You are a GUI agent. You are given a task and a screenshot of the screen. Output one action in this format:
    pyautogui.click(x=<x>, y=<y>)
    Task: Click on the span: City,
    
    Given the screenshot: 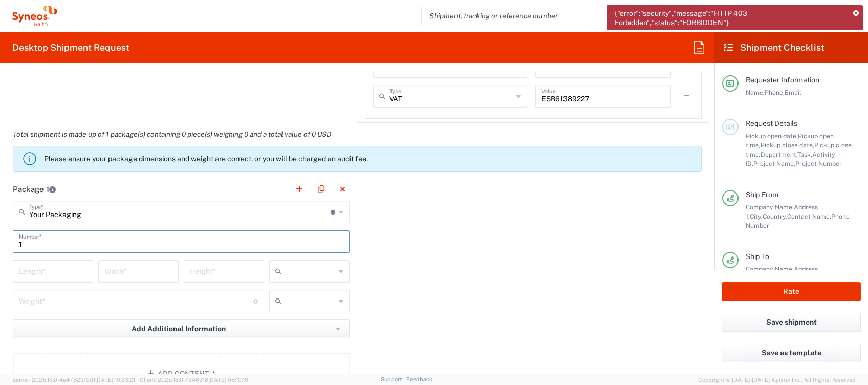 What is the action you would take?
    pyautogui.click(x=756, y=216)
    